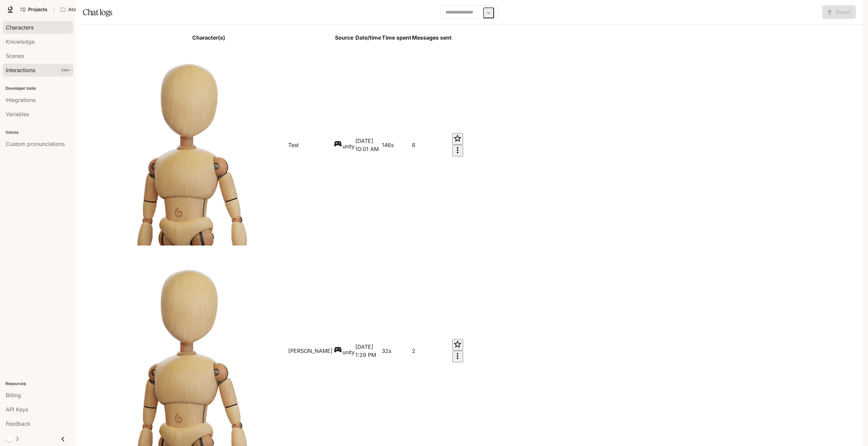 The height and width of the screenshot is (446, 868). Describe the element at coordinates (432, 351) in the screenshot. I see `p: 2` at that location.